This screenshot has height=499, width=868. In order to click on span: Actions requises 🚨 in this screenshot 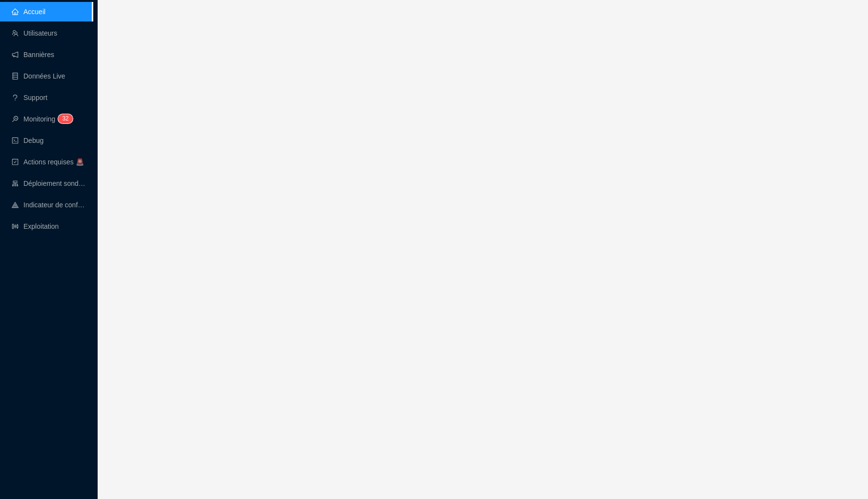, I will do `click(53, 162)`.